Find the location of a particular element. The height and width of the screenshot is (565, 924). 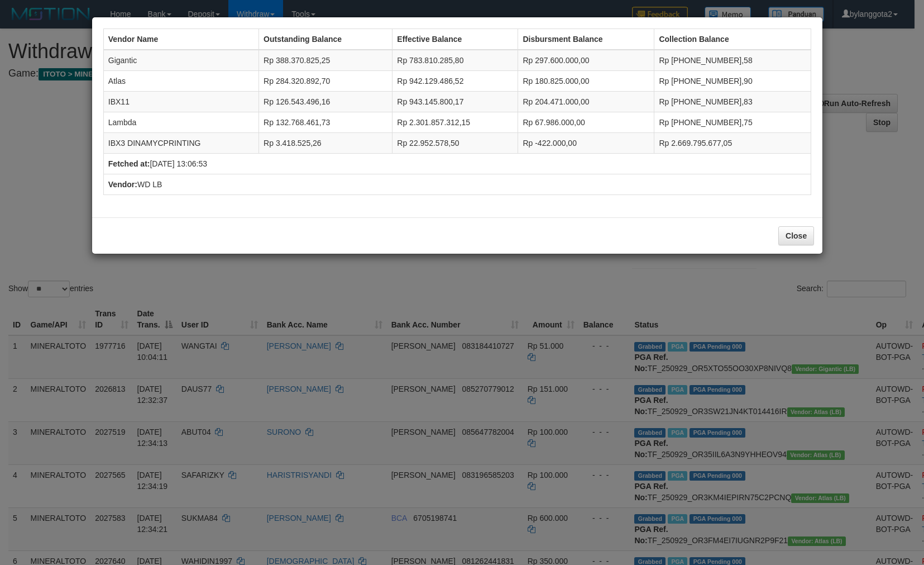

td: Rp -422.000,00 is located at coordinates (586, 143).